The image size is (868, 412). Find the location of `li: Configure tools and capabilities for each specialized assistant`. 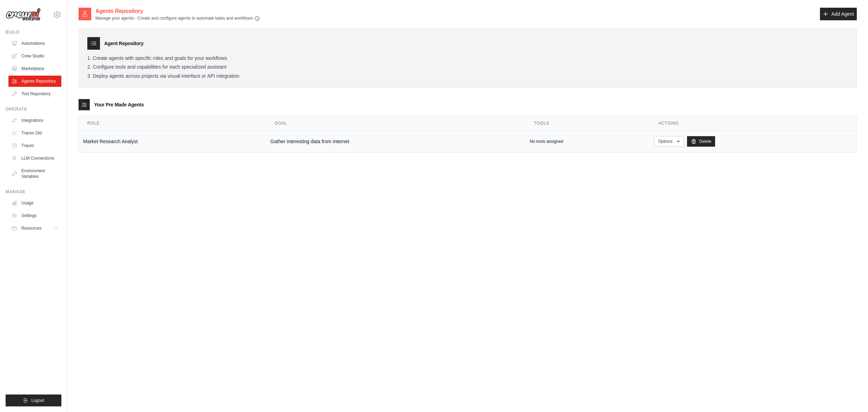

li: Configure tools and capabilities for each specialized assistant is located at coordinates (467, 68).